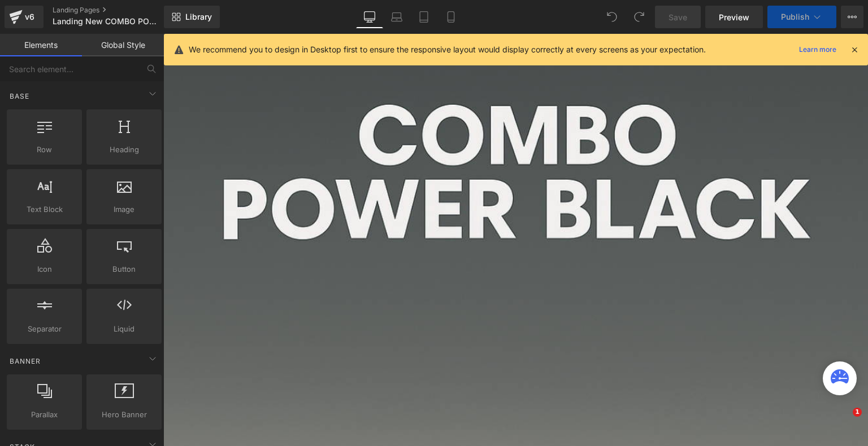  Describe the element at coordinates (124, 269) in the screenshot. I see `span: Button` at that location.